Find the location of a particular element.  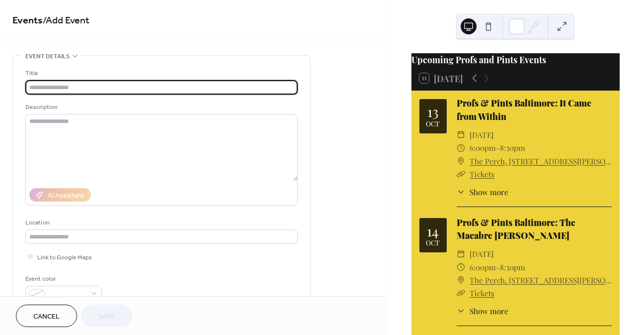

div: Event color is located at coordinates (63, 279).